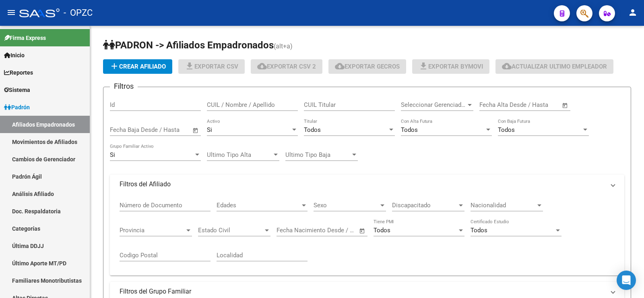  I want to click on span: Sistema, so click(17, 90).